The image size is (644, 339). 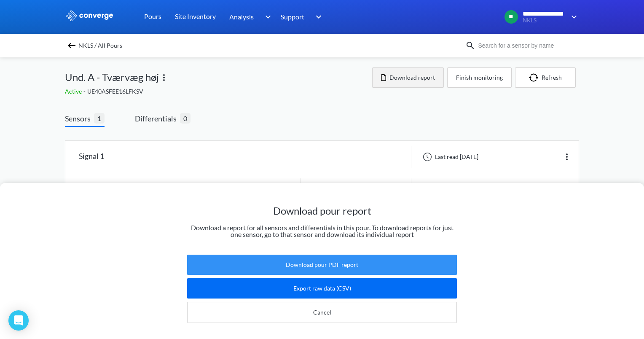 What do you see at coordinates (89, 16) in the screenshot?
I see `img: logo_ewhite.svg` at bounding box center [89, 16].